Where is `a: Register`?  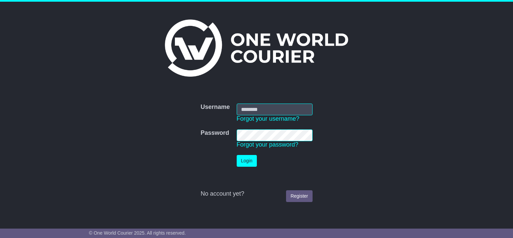 a: Register is located at coordinates (299, 196).